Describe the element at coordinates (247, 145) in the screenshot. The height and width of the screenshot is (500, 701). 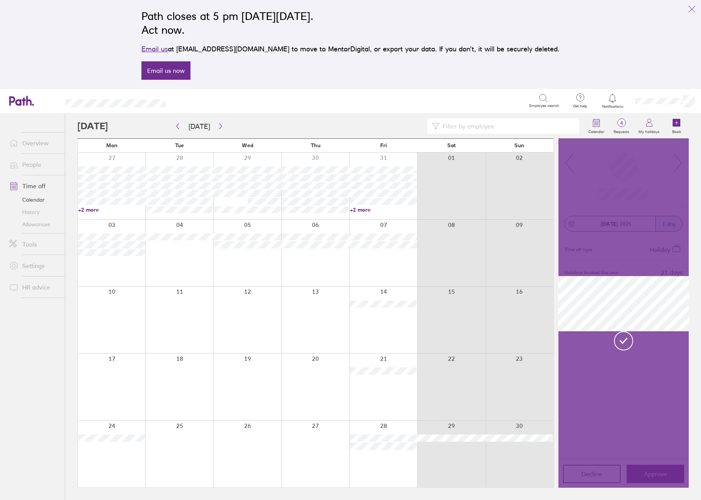
I see `span: Wed` at that location.